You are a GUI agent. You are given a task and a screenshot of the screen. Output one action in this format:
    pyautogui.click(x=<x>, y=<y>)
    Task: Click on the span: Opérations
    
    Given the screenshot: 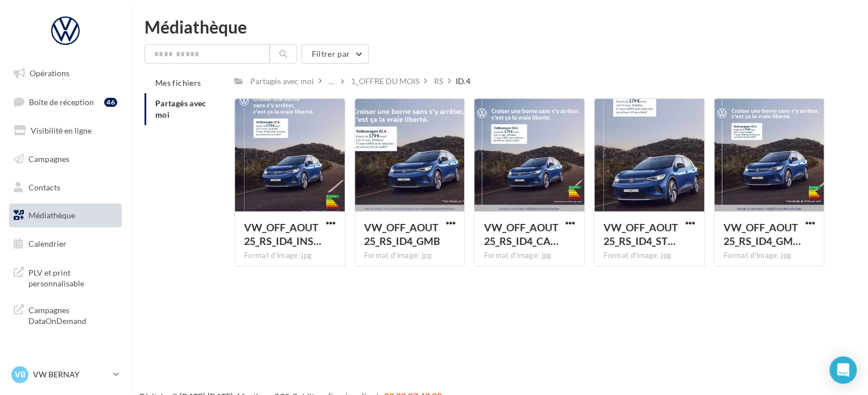 What is the action you would take?
    pyautogui.click(x=49, y=73)
    